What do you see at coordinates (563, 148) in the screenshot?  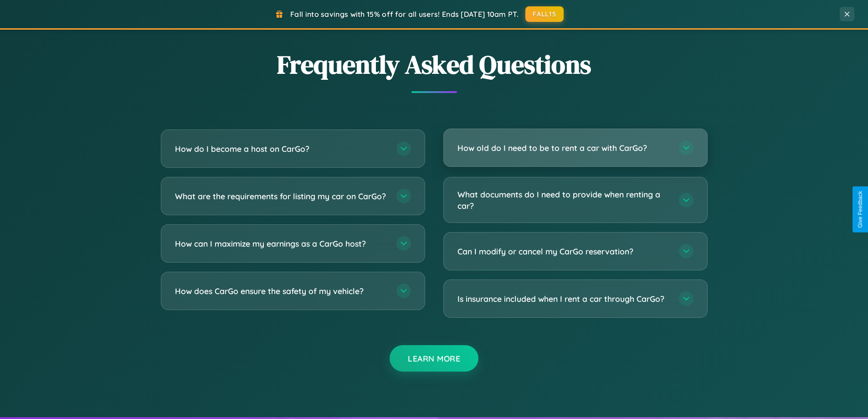 I see `h3: How old do I need to be to rent a car with CarGo?` at bounding box center [563, 148].